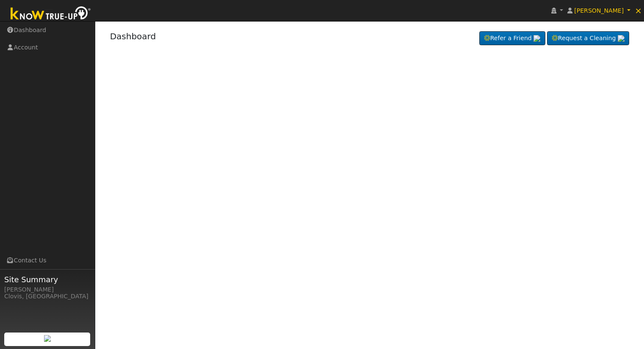 The width and height of the screenshot is (644, 349). What do you see at coordinates (133, 37) in the screenshot?
I see `a: Dashboard` at bounding box center [133, 37].